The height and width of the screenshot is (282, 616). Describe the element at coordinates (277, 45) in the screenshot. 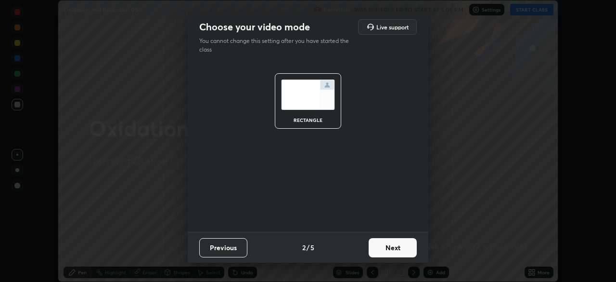

I see `p: You cannot change this setting after you have started the class` at that location.